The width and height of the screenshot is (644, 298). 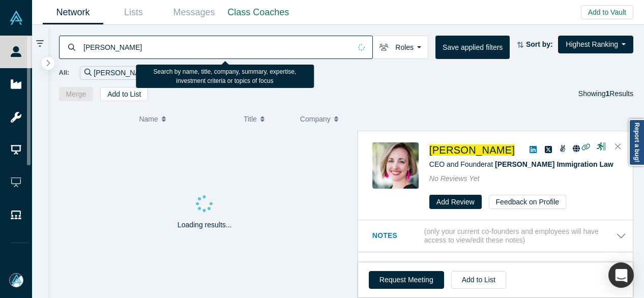 What do you see at coordinates (267, 119) in the screenshot?
I see `button: Title` at bounding box center [267, 119].